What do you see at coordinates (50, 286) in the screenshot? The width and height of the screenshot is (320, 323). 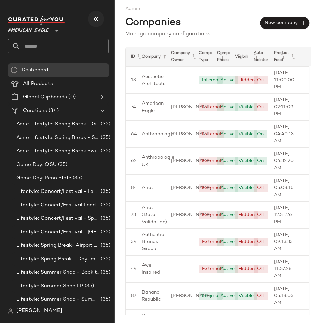 I see `span: Lifestyle: Summer Shop LP` at bounding box center [50, 286].